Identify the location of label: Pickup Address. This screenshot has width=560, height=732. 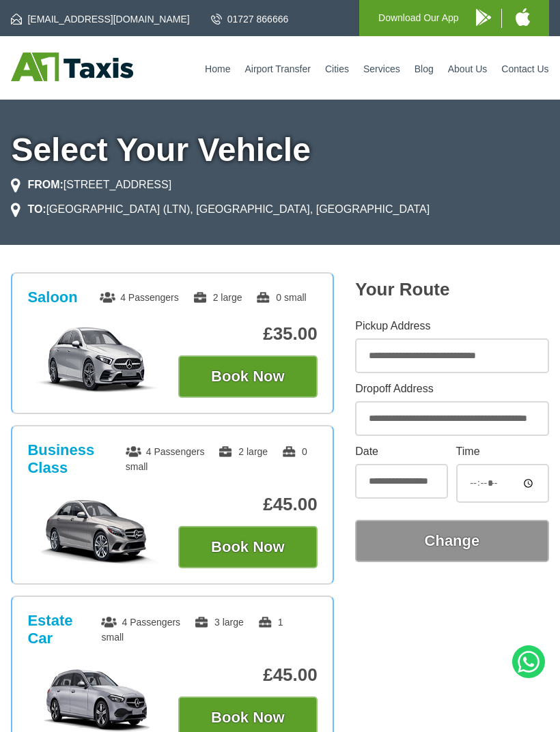
(451, 326).